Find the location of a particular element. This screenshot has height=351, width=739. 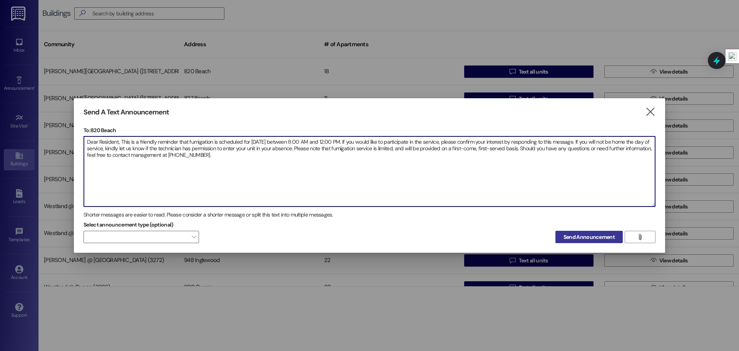

p: To: 820 Beach is located at coordinates (370, 130).